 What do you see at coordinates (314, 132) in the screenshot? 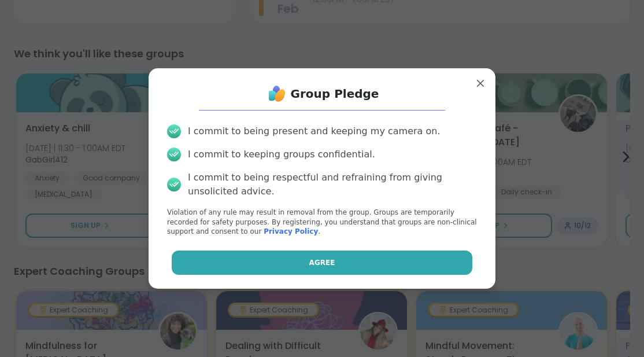
I see `div: I commit to being present and keeping my camera on.` at bounding box center [314, 132].